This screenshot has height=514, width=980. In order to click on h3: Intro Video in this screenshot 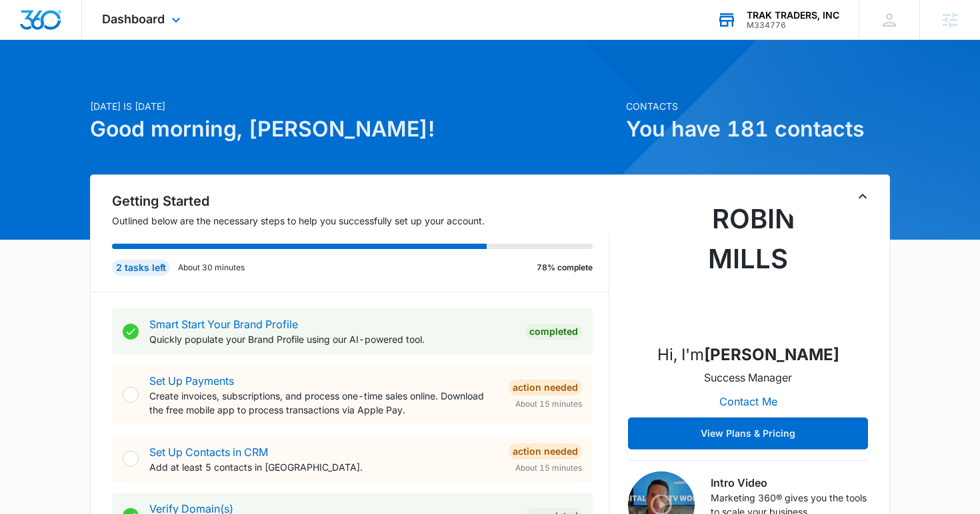, I will do `click(789, 483)`.